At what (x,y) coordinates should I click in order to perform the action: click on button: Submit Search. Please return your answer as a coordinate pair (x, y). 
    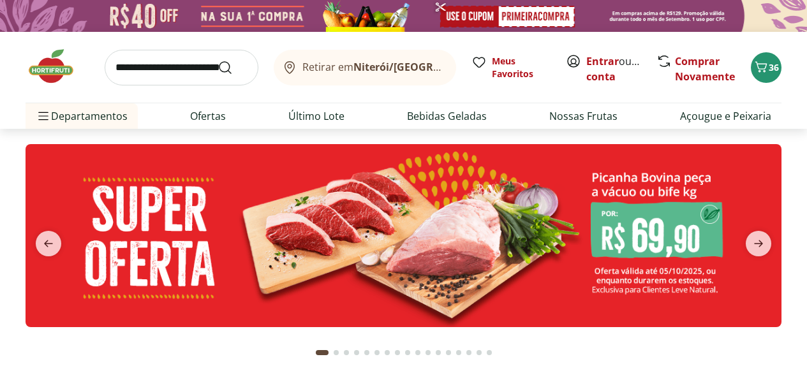
    Looking at the image, I should click on (233, 68).